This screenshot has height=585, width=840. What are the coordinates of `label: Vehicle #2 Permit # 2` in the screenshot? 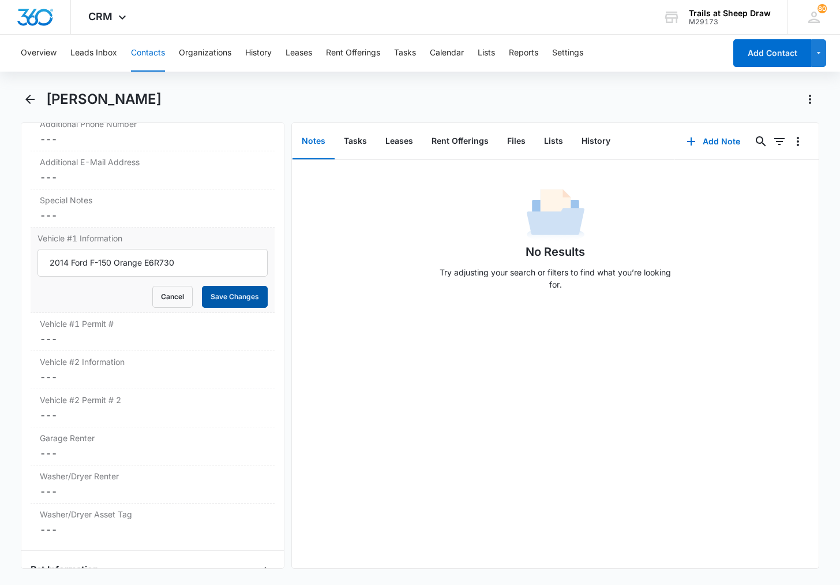 It's located at (152, 399).